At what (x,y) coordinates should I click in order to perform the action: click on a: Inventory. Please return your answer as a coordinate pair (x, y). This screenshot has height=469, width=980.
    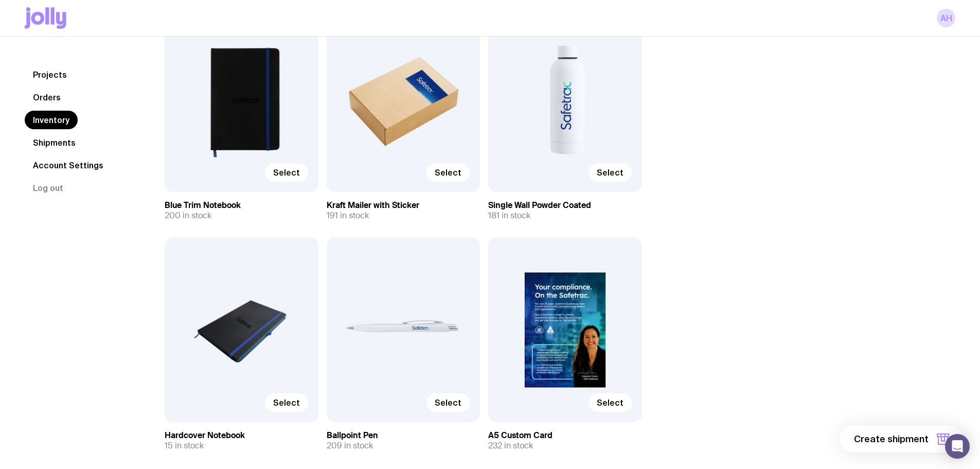
    Looking at the image, I should click on (51, 120).